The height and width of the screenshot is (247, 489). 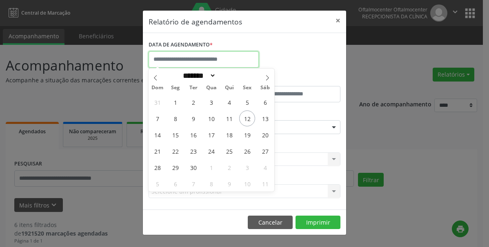 I want to click on span: Outubro 10, 2025, so click(x=247, y=184).